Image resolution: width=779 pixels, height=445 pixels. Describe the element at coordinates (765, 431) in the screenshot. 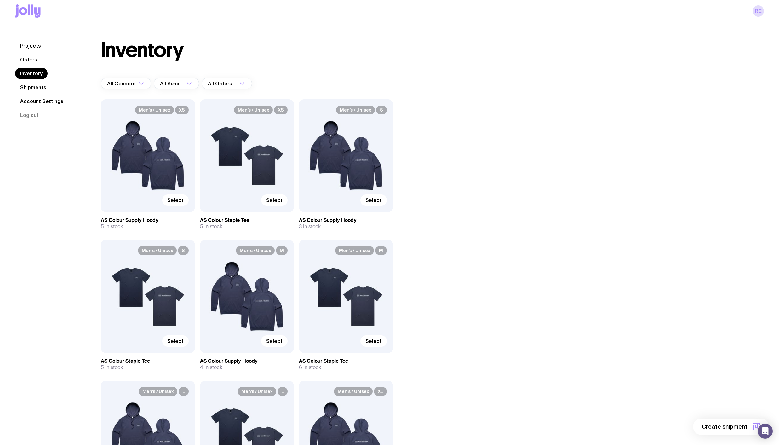

I see `div: Open Intercom Messenger` at that location.